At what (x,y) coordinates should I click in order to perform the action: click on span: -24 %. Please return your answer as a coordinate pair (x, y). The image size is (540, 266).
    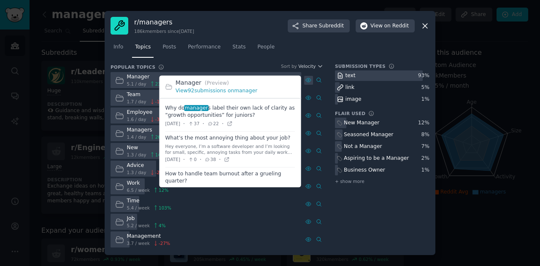
    Looking at the image, I should click on (161, 173).